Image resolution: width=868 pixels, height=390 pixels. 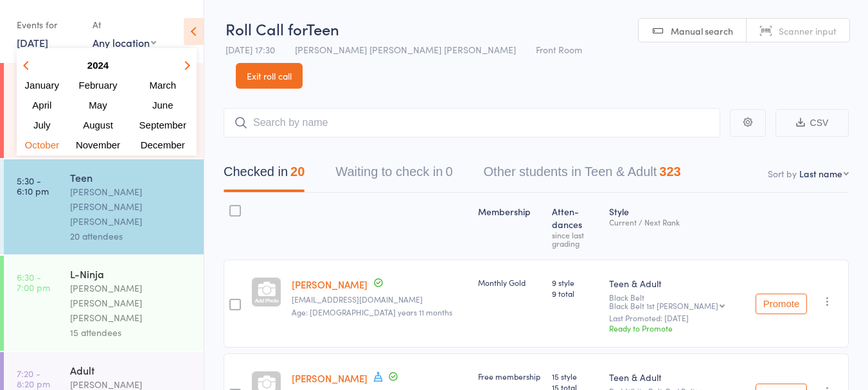 I want to click on button: February, so click(x=98, y=85).